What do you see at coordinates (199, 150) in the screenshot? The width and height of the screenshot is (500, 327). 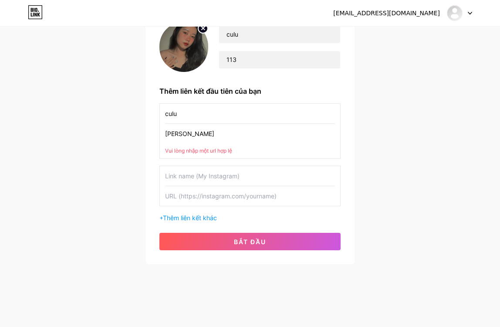 I see `font: Vui lòng nhập một url hợp lệ` at bounding box center [199, 150].